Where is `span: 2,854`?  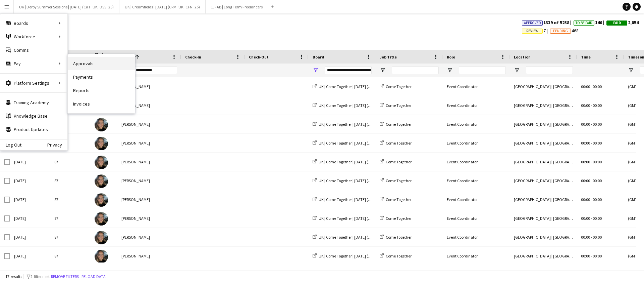
span: 2,854 is located at coordinates (623, 22).